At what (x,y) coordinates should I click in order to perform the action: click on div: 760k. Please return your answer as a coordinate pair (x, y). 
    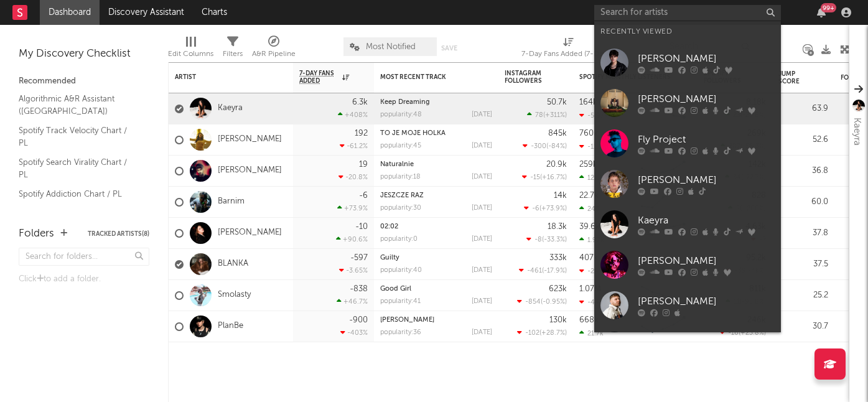
    Looking at the image, I should click on (588, 133).